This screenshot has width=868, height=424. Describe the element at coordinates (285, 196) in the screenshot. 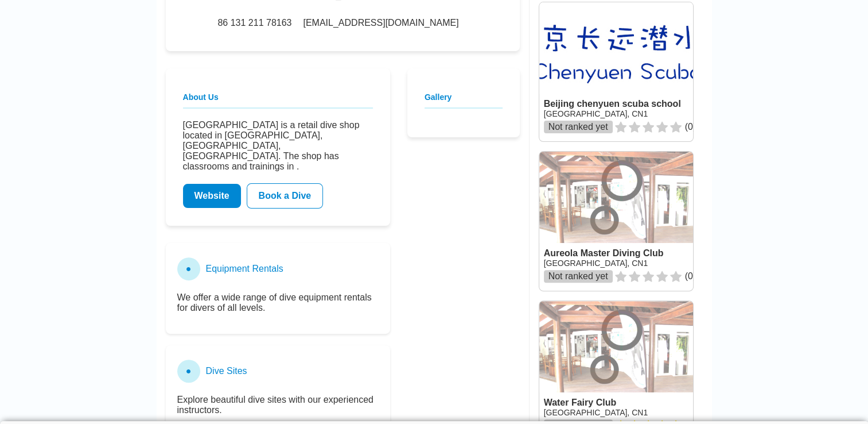

I see `a: Book a Dive` at that location.